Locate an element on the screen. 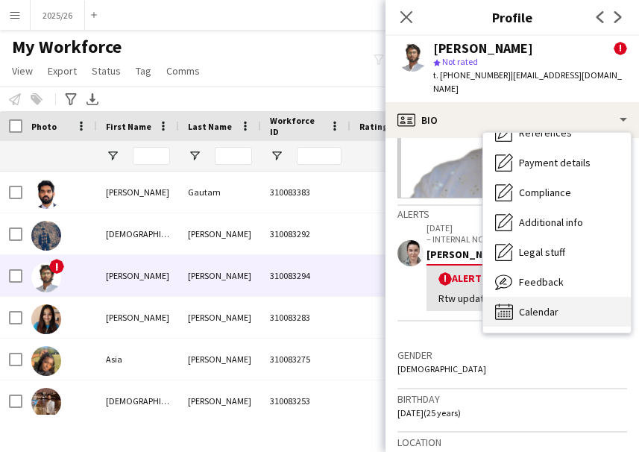 Image resolution: width=639 pixels, height=452 pixels. a: Comms is located at coordinates (183, 71).